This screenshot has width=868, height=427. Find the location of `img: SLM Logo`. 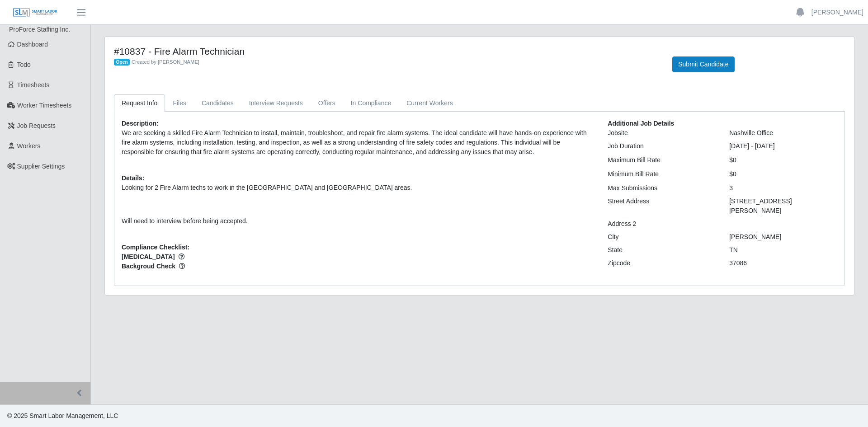

img: SLM Logo is located at coordinates (36, 12).